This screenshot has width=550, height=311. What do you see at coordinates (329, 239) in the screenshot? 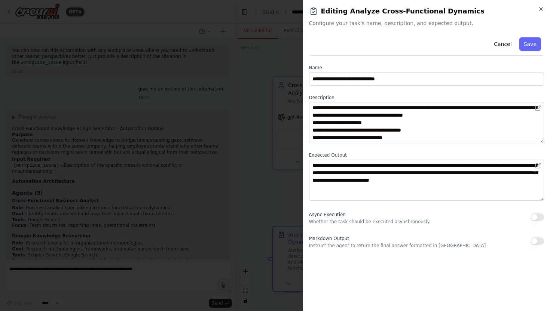
I see `span: Markdown Output` at bounding box center [329, 239].